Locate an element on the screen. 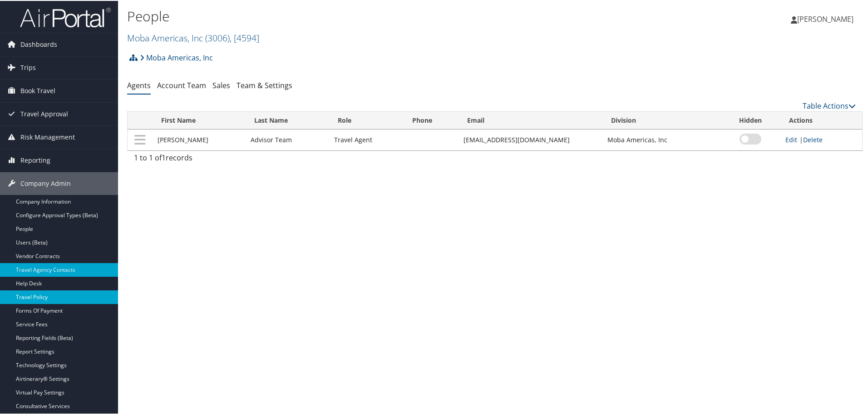  th: Role is located at coordinates (367, 119).